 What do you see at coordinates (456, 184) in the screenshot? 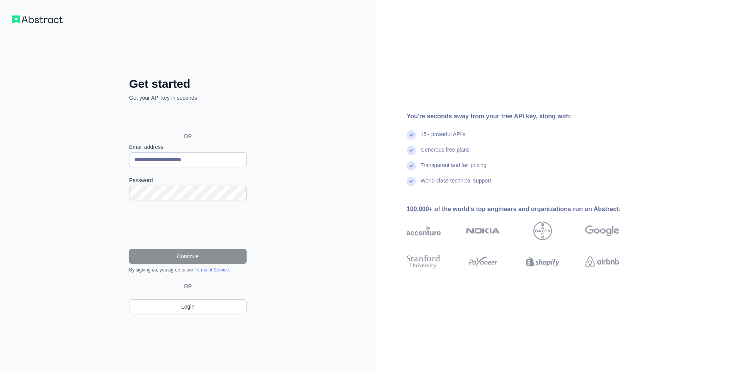
I see `div: World-class technical support` at bounding box center [456, 184].